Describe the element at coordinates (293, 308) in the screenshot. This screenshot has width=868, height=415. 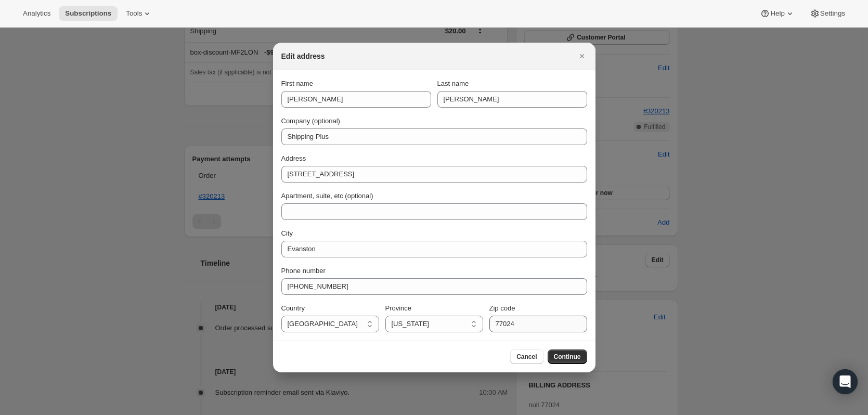
I see `span: Country` at that location.